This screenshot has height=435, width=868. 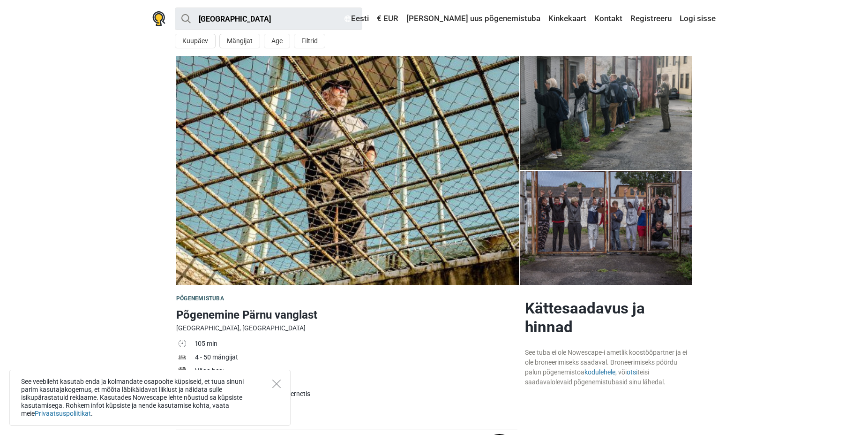 What do you see at coordinates (608, 367) in the screenshot?
I see `div: See tuba ei ole Nowescape-i ametlik koostööpartner ja ei ole broneerimiseks saadaval. Broneerimis...` at bounding box center [608, 367].